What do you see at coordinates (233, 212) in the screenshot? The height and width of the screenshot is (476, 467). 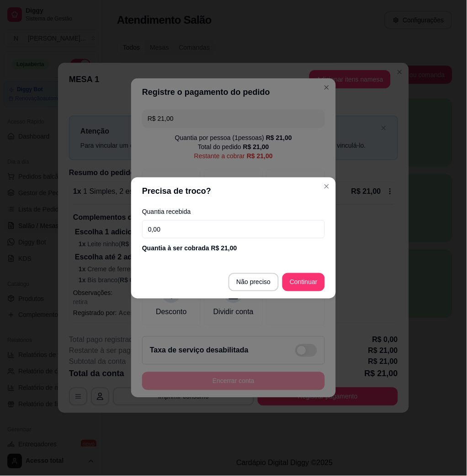 I see `label: Quantia recebida` at bounding box center [233, 212].